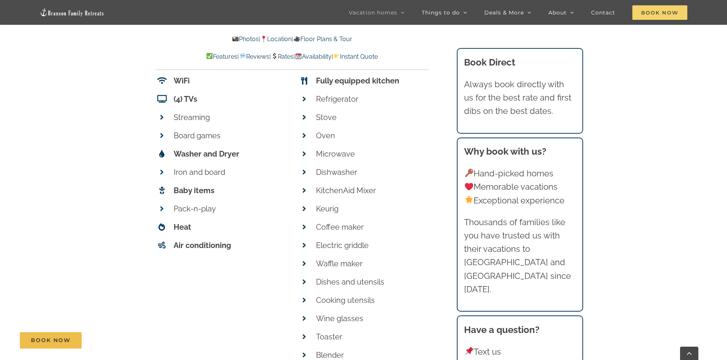 Image resolution: width=727 pixels, height=360 pixels. Describe the element at coordinates (372, 172) in the screenshot. I see `p: Dishwasher` at that location.